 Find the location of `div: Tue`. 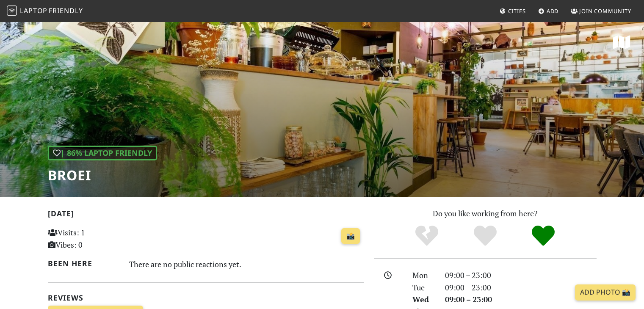

div: Tue is located at coordinates (423, 287).